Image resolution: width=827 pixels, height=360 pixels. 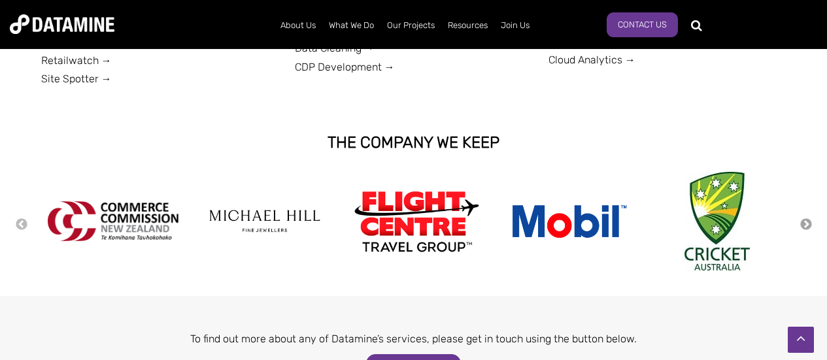 I want to click on a: Retailwatch →, so click(x=77, y=60).